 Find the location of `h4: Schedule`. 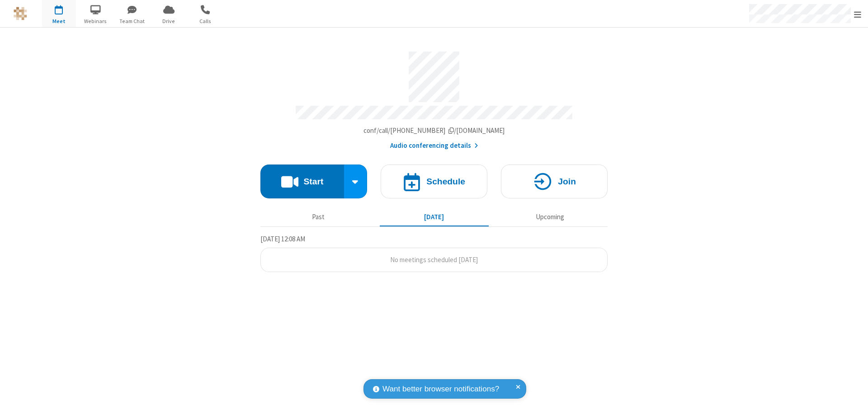

h4: Schedule is located at coordinates (445, 181).